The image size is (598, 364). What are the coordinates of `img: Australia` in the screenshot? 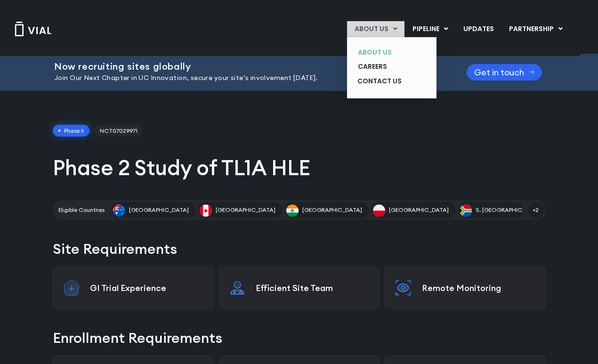 It's located at (119, 211).